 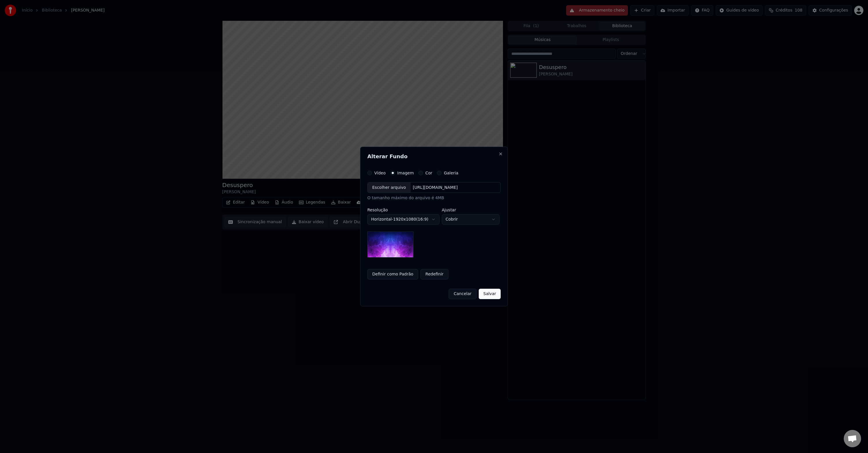 What do you see at coordinates (471, 210) in the screenshot?
I see `label: Ajustar` at bounding box center [471, 210].